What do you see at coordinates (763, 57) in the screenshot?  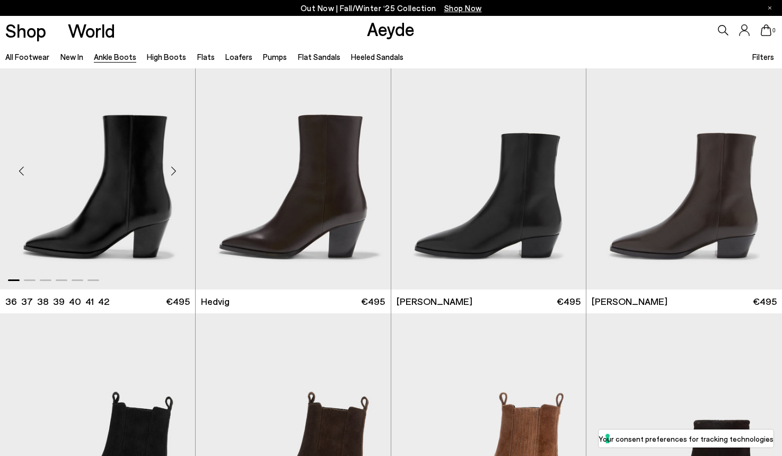 I see `span: Filters` at bounding box center [763, 57].